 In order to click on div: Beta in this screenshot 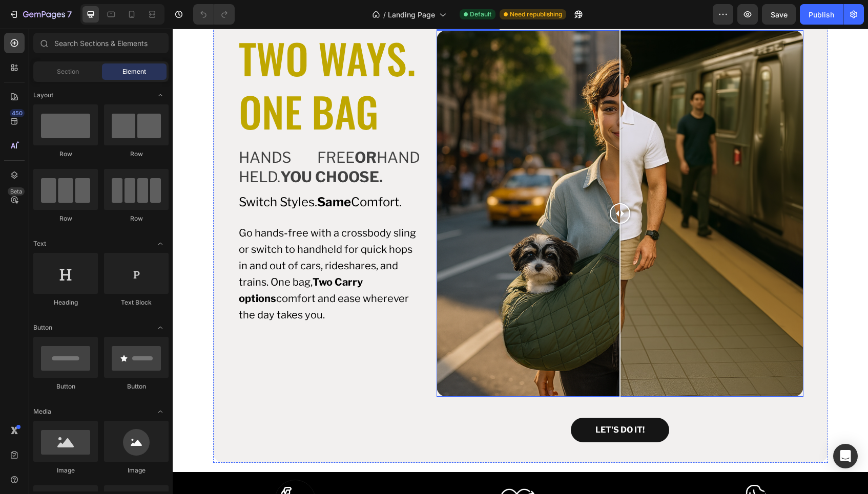, I will do `click(16, 192)`.